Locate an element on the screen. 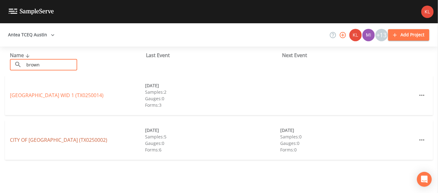 The image size is (438, 193). input: Search Projects is located at coordinates (50, 64).